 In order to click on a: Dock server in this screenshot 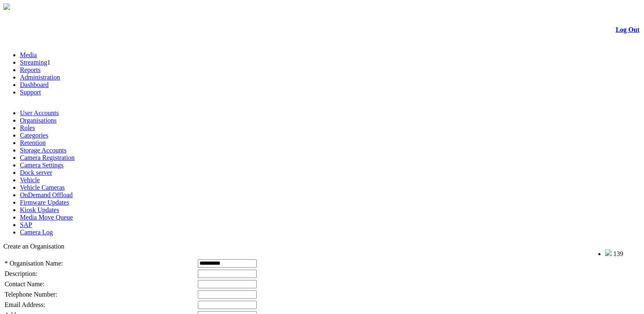, I will do `click(36, 172)`.